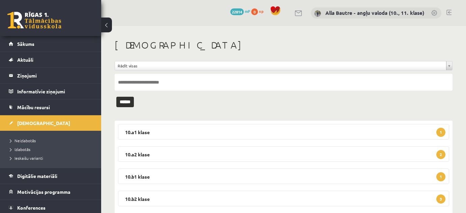 The image size is (466, 213). Describe the element at coordinates (51, 76) in the screenshot. I see `a: Ziņojumi` at that location.